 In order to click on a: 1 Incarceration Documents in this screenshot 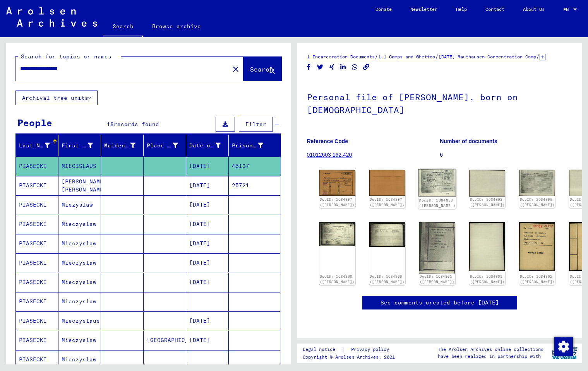, I will do `click(341, 56)`.